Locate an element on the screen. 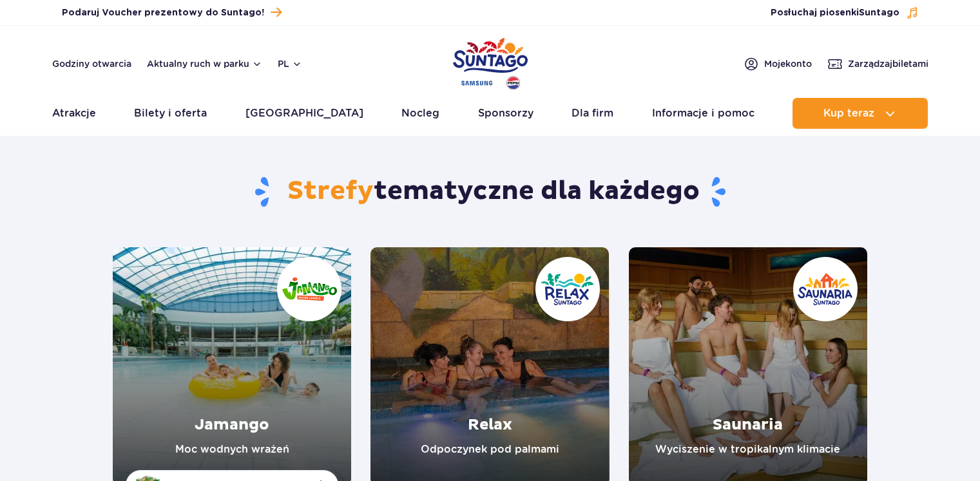  a: Atrakcje is located at coordinates (74, 113).